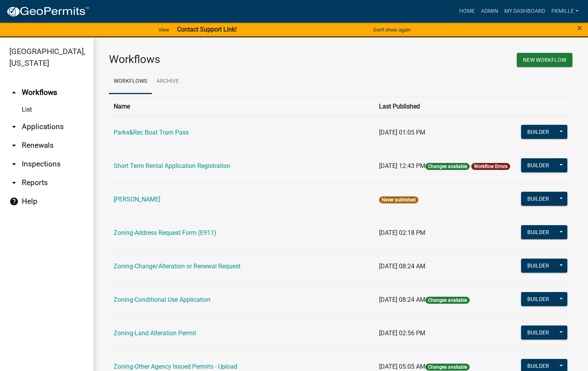 The height and width of the screenshot is (371, 588). What do you see at coordinates (579, 28) in the screenshot?
I see `button: Close` at bounding box center [579, 28].